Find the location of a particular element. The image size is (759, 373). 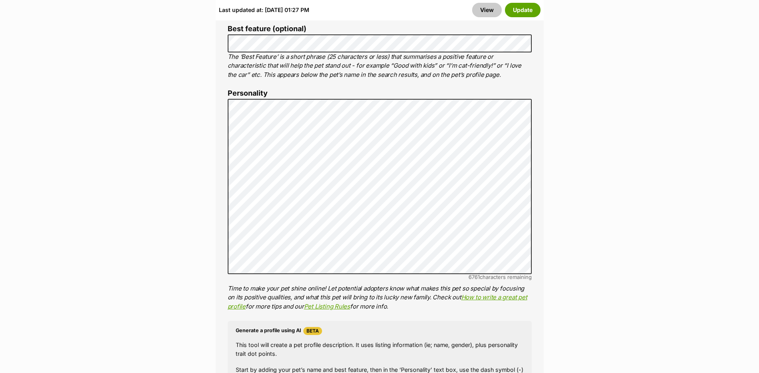

div: characters remaining is located at coordinates (380, 277).